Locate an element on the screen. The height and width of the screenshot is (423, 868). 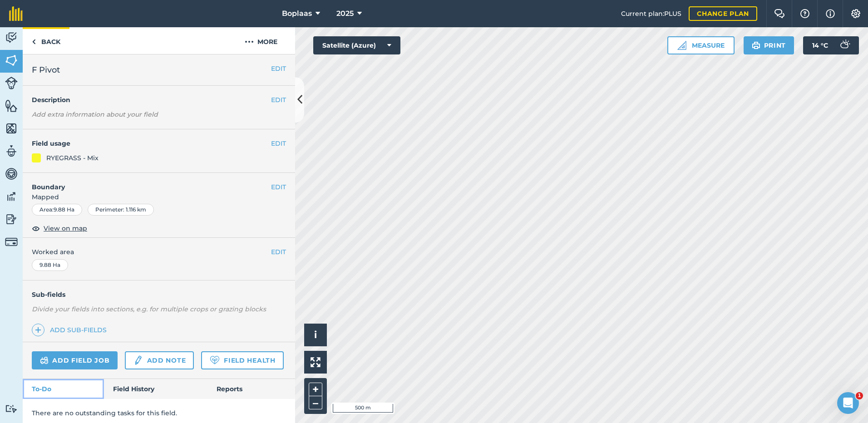
div: RYEGRASS - Mix is located at coordinates (72, 158).